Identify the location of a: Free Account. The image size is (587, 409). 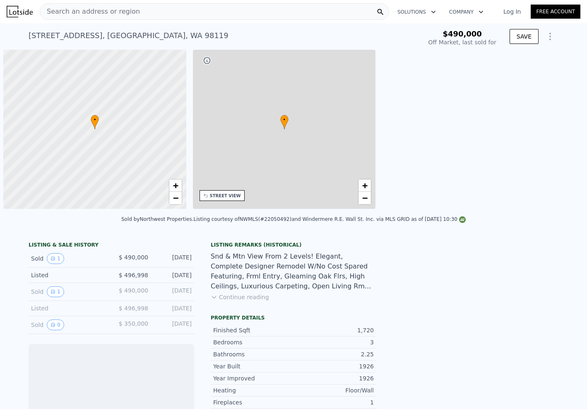
(556, 12).